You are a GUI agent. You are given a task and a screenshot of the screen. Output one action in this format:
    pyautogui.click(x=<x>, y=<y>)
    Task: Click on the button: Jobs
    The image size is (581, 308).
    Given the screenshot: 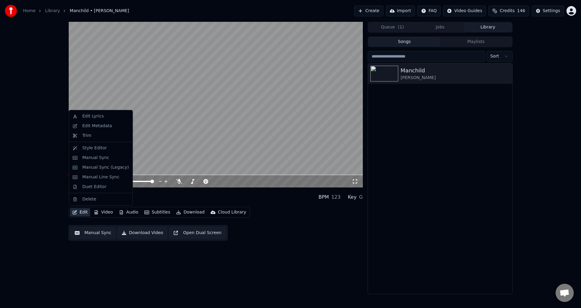 What is the action you would take?
    pyautogui.click(x=440, y=27)
    